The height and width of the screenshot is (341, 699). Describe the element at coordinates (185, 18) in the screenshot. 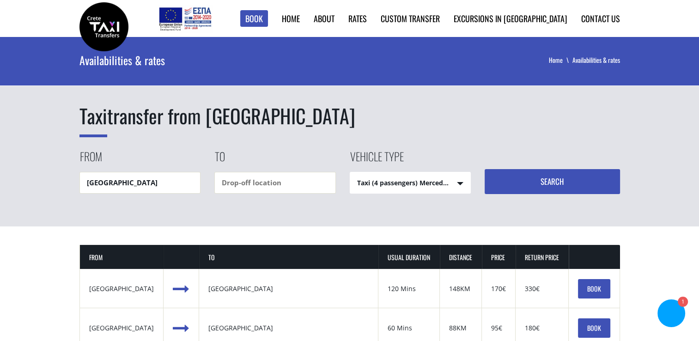

I see `img: e-bannersEUERDF180X90.jpg` at that location.